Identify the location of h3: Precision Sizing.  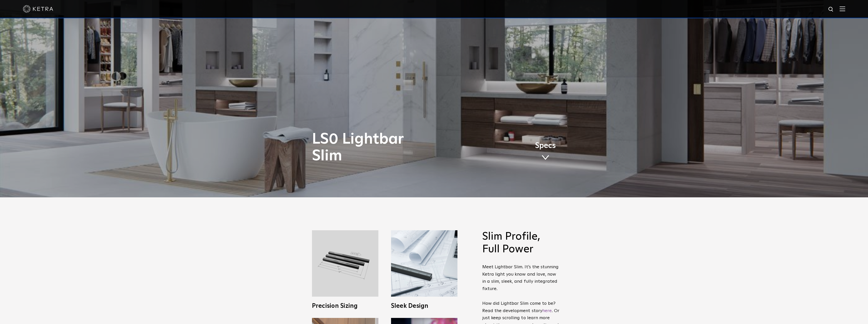
(345, 306).